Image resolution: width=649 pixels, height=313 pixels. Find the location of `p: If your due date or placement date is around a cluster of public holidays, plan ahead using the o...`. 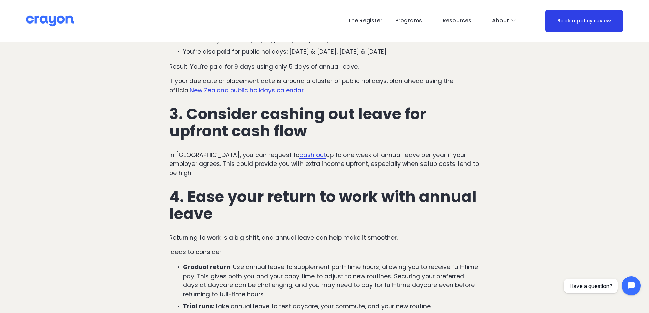

p: If your due date or placement date is around a cluster of public holidays, plan ahead using the o... is located at coordinates (324, 85).